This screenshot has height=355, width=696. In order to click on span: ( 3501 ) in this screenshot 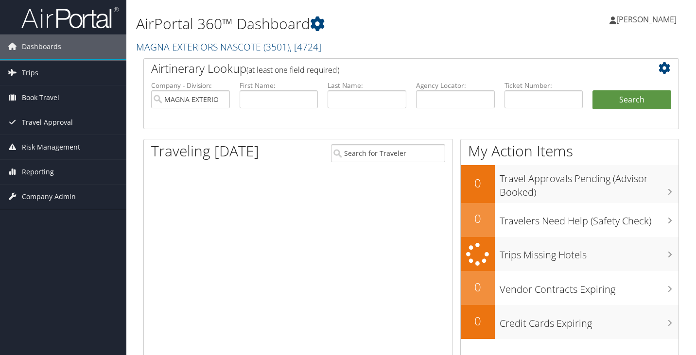, I will do `click(276, 47)`.